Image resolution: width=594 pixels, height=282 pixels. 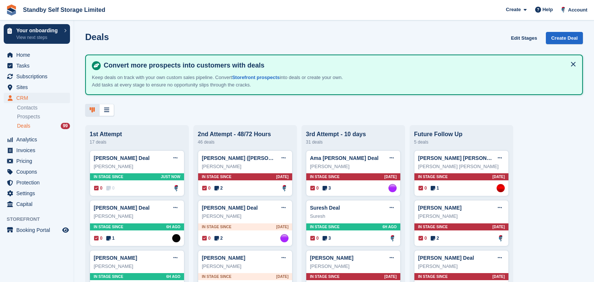 I want to click on a: Sue Ford, so click(x=393, y=188).